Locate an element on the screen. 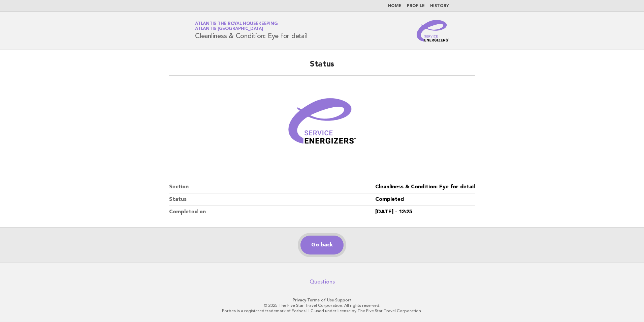 This screenshot has height=322, width=644. dd: Completed is located at coordinates (425, 199).